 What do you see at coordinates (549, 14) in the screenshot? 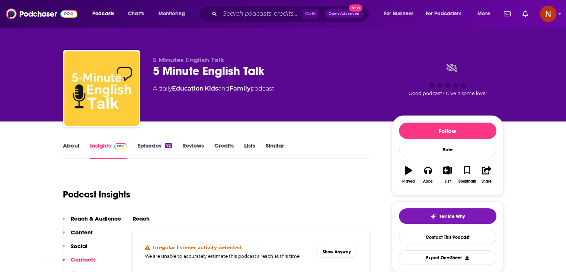
I see `span: Logged in as AdelNBM` at bounding box center [549, 14].